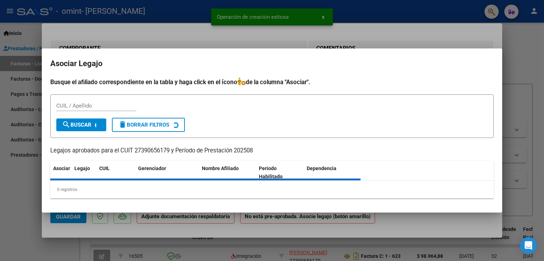 This screenshot has width=544, height=261. Describe the element at coordinates (167, 173) in the screenshot. I see `datatable-header-cell: Gerenciador` at that location.